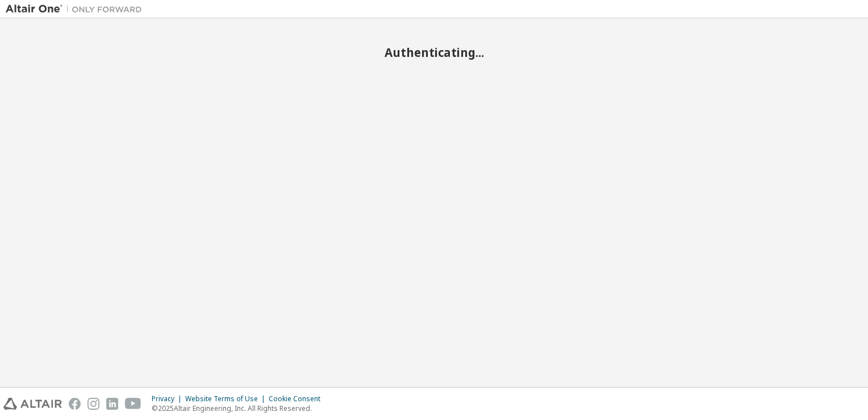  I want to click on div: Privacy, so click(168, 399).